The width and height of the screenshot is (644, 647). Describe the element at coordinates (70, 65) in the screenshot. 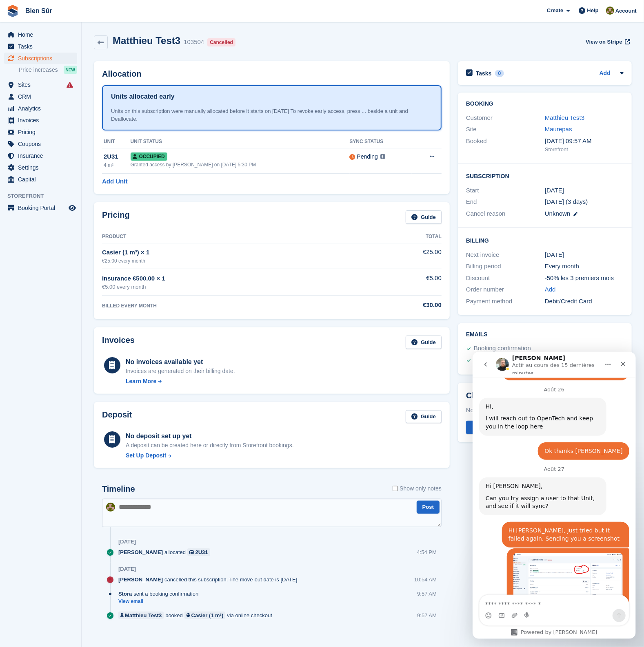

I see `div: Hi,I will reach out to OpenTech and keep you in the loop here` at that location.